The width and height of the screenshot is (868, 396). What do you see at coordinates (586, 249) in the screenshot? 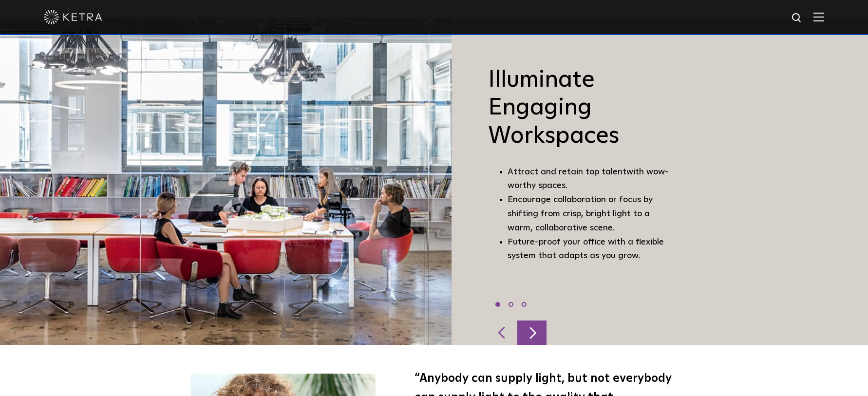
I see `span: with a flexible system that adapts as you grow.` at bounding box center [586, 249].